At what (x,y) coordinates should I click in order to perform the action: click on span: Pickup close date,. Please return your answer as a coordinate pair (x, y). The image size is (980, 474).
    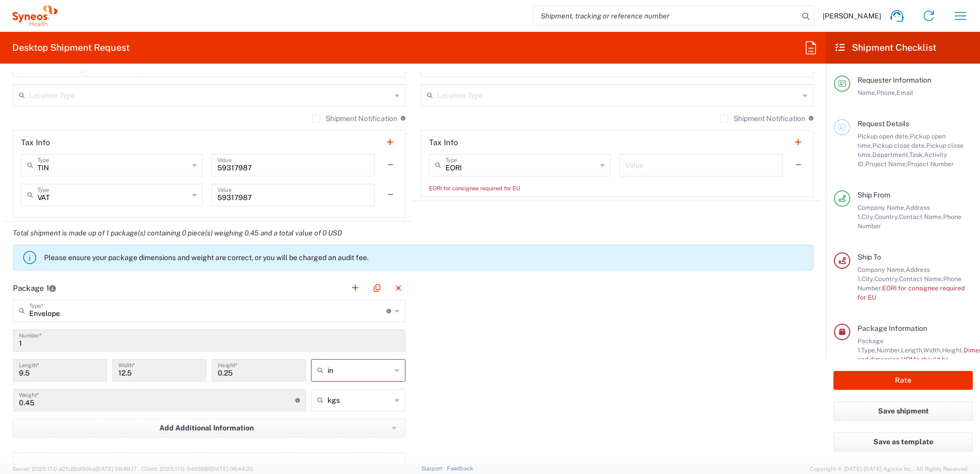
    Looking at the image, I should click on (899, 145).